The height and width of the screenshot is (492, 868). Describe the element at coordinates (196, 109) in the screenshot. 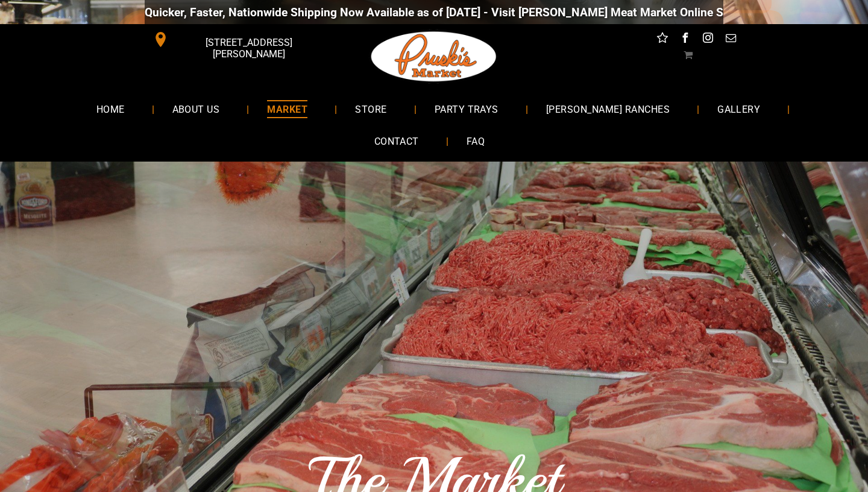

I see `a: ABOUT US` at that location.